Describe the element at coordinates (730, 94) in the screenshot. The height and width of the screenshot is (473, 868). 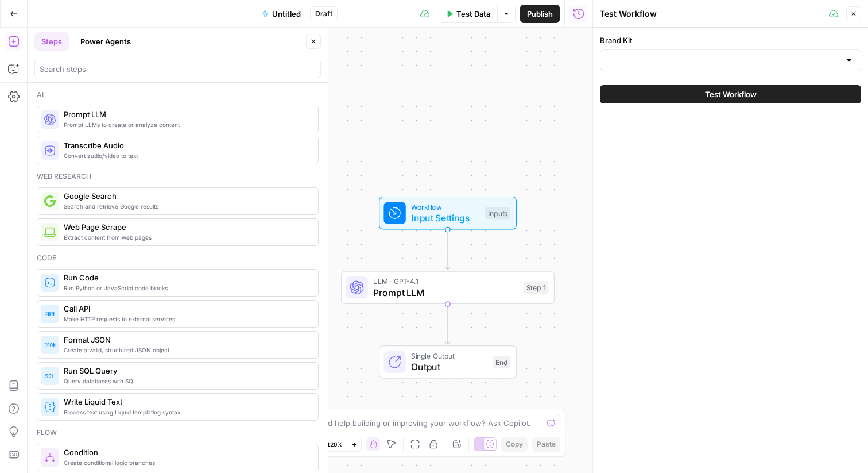
I see `span: Test Workflow` at that location.